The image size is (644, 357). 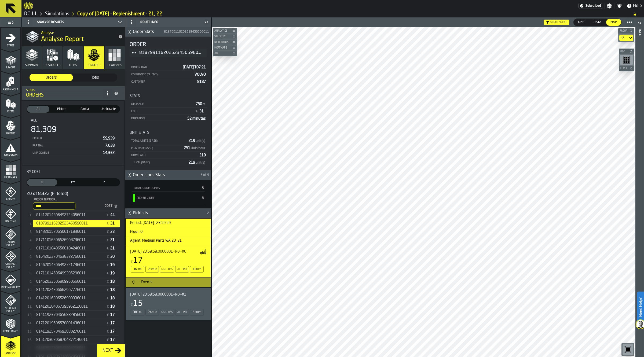 I want to click on span: Orders, so click(x=11, y=133).